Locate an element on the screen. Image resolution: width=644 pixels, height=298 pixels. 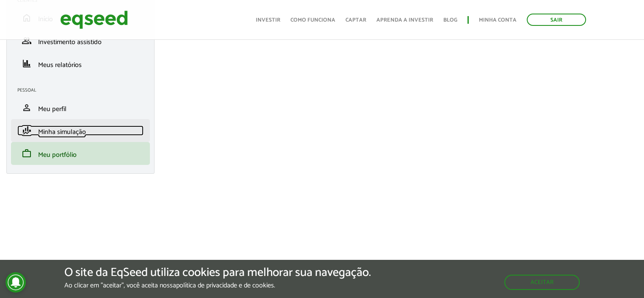
span: group is located at coordinates (26, 41).